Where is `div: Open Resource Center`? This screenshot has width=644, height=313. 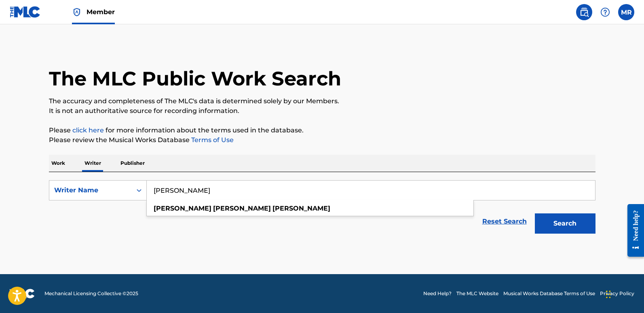 div: Open Resource Center is located at coordinates (14, 32).